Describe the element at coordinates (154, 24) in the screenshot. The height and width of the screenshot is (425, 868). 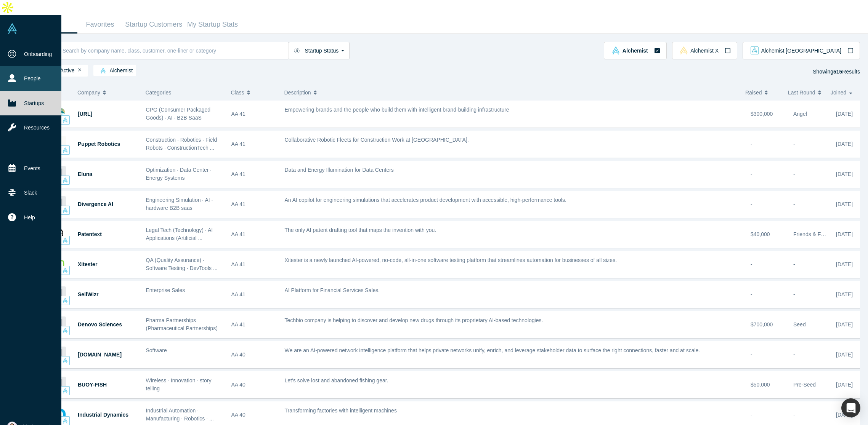
I see `a: Startup Customers` at that location.